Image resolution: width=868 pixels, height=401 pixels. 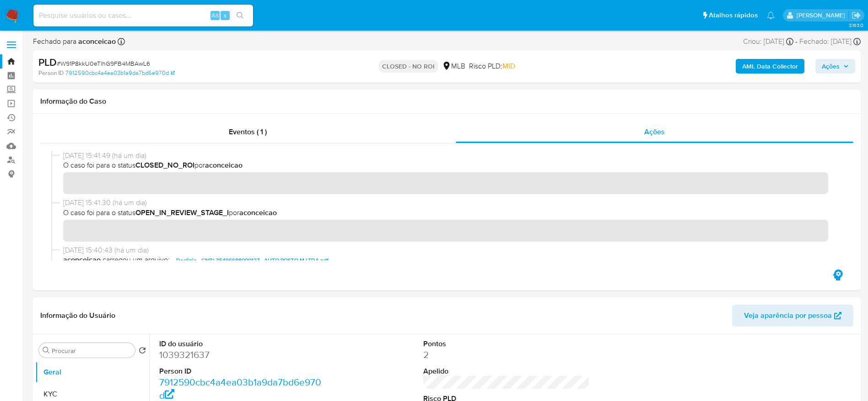 What do you see at coordinates (143, 15) in the screenshot?
I see `input: Pesquise usuários ou casos...` at bounding box center [143, 15].